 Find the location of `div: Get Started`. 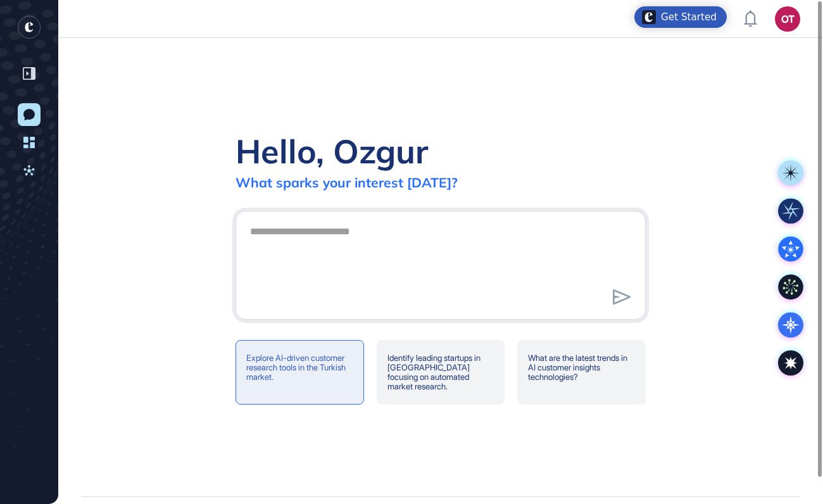

div: Get Started is located at coordinates (689, 17).